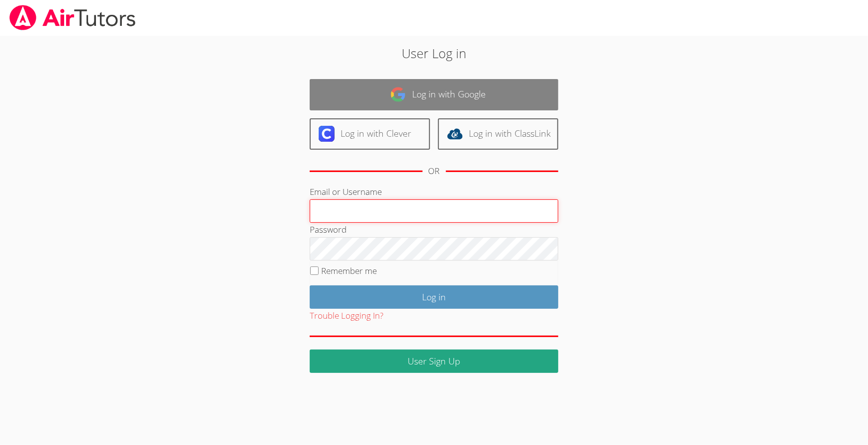  I want to click on img: classlink-logo-d6bb404cc1216ec64c9a2012d9dc4662098be43eaf13dc465df04b49fa7ab582.svg, so click(455, 134).